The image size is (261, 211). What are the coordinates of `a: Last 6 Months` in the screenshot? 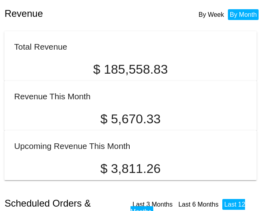 It's located at (199, 204).